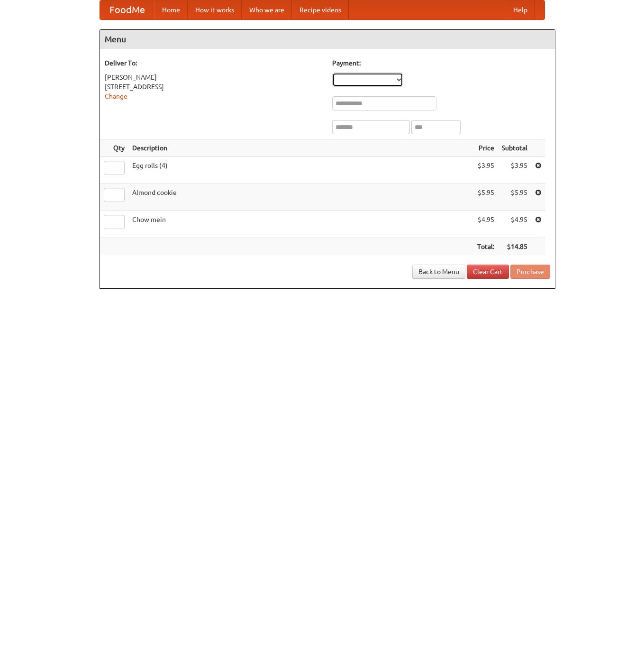 The image size is (644, 671). What do you see at coordinates (301, 148) in the screenshot?
I see `th: Description` at bounding box center [301, 148].